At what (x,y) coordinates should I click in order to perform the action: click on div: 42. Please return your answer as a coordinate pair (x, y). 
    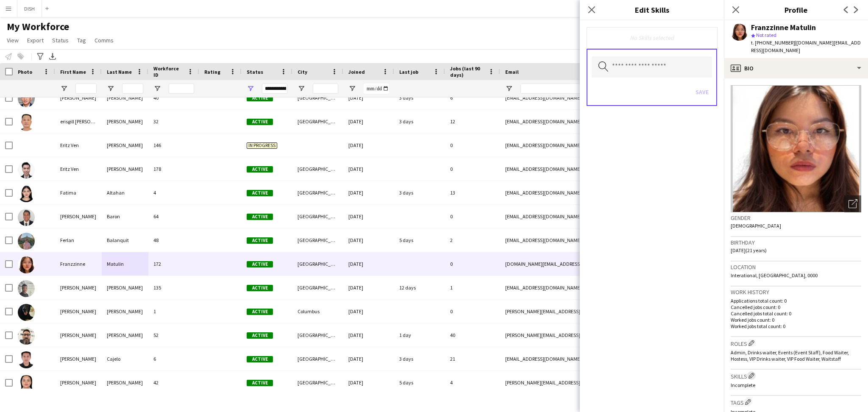
    Looking at the image, I should click on (174, 383).